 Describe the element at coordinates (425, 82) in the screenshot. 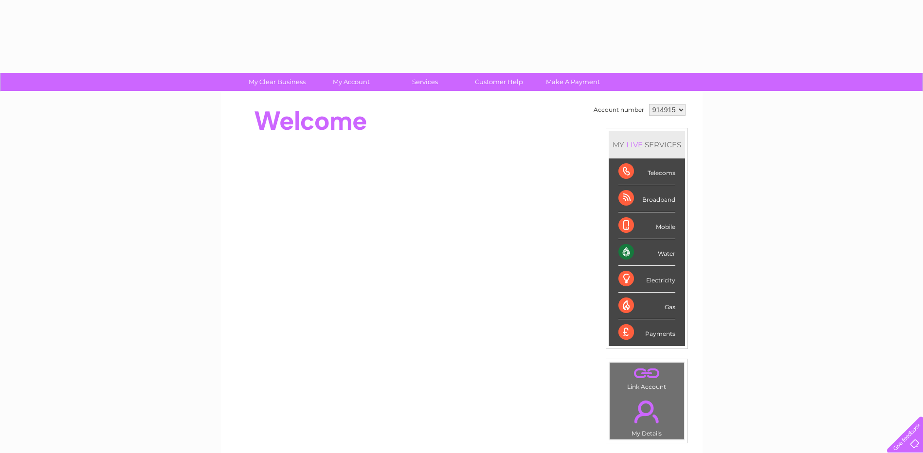

I see `a: Services` at that location.